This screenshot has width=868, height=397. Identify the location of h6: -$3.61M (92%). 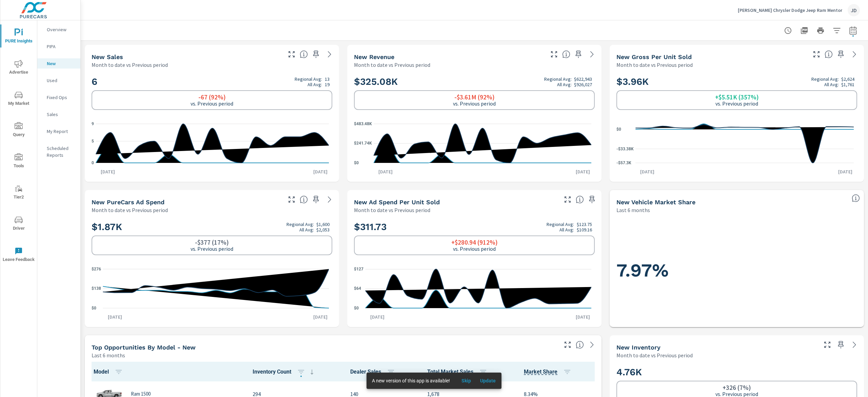
(474, 97).